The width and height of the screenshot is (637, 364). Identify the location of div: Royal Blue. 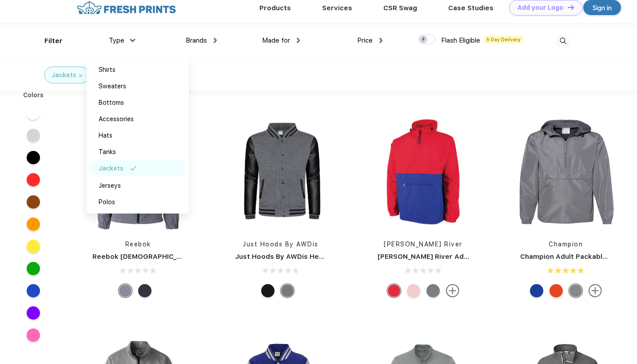
(537, 291).